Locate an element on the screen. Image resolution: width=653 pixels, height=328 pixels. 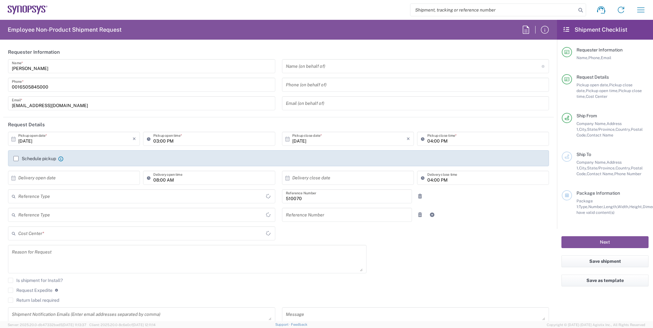
button: Next is located at coordinates (605, 242).